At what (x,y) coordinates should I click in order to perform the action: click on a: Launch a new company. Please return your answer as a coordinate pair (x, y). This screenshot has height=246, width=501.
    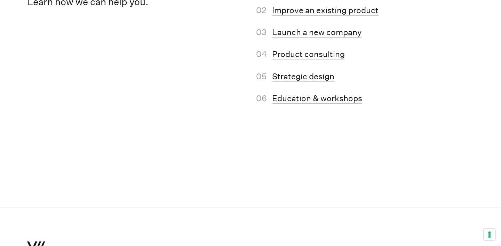
    Looking at the image, I should click on (317, 32).